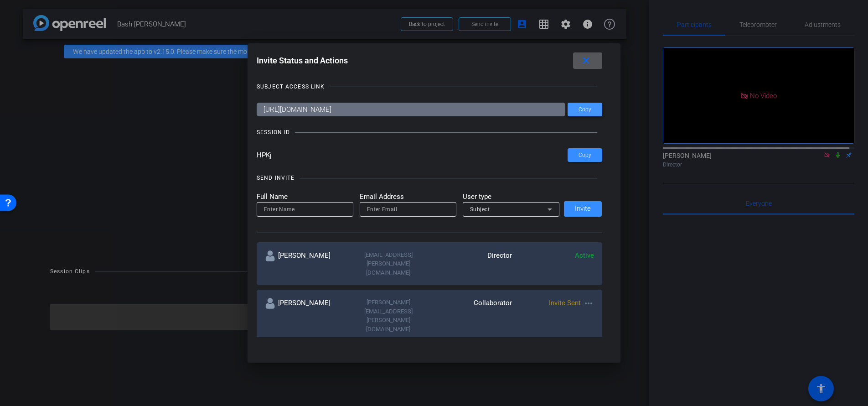 The image size is (868, 406). What do you see at coordinates (480, 210) in the screenshot?
I see `span: Subject` at bounding box center [480, 210].